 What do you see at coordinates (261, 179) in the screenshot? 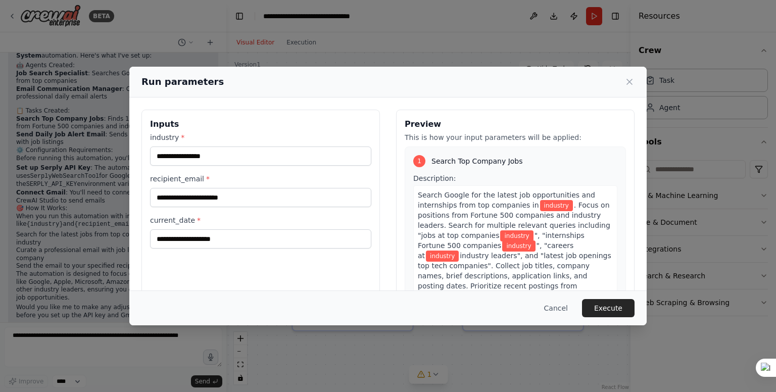
I see `label: recipient_email` at bounding box center [261, 179].